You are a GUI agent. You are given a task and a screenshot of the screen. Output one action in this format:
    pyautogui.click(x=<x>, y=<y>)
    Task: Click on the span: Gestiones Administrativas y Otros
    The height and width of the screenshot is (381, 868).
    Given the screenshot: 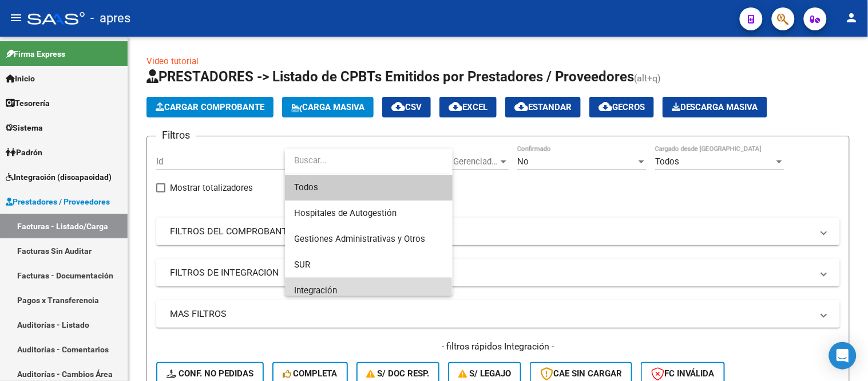 What is the action you would take?
    pyautogui.click(x=360, y=239)
    